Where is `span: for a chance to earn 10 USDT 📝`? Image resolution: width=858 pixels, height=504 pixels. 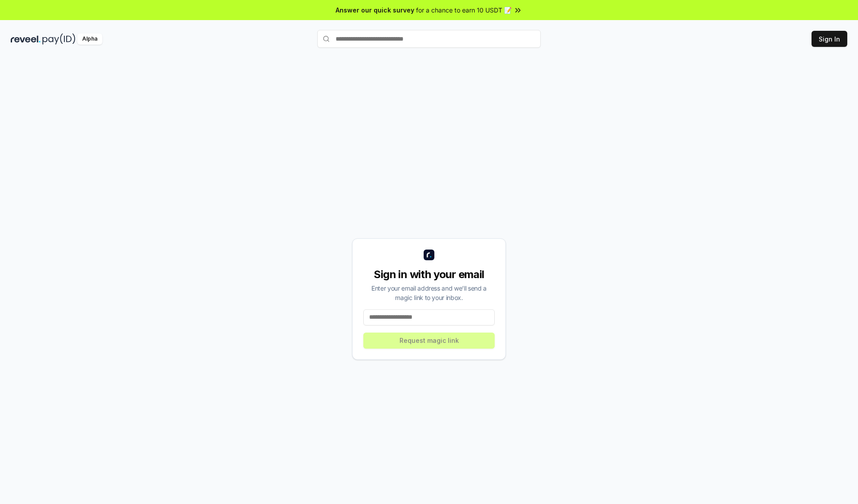 span: for a chance to earn 10 USDT 📝 is located at coordinates (464, 10).